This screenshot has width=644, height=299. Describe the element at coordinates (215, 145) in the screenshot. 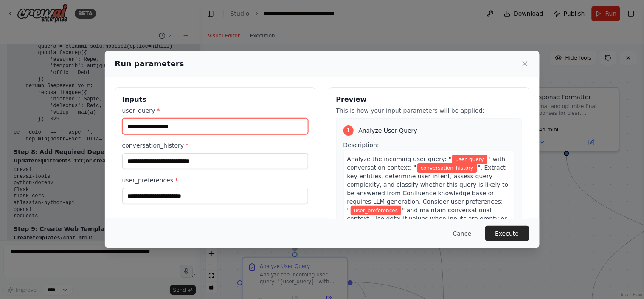

I see `label: conversation_history` at that location.